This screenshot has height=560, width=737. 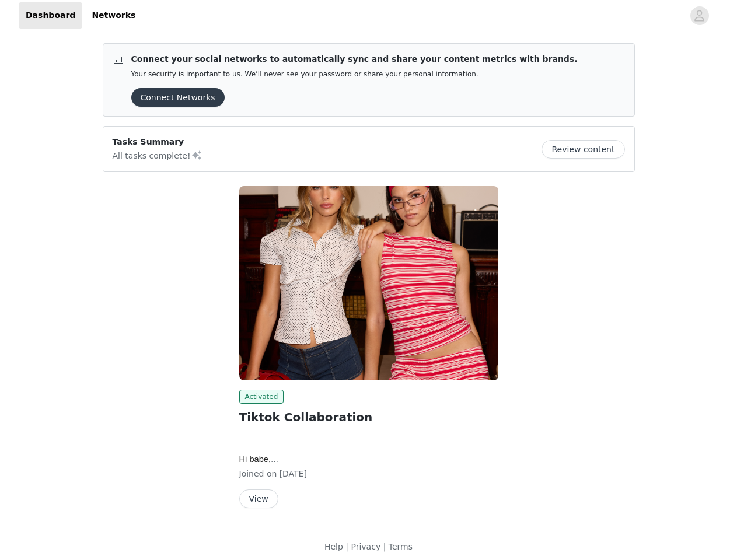 I want to click on button: Connect Networks, so click(x=178, y=98).